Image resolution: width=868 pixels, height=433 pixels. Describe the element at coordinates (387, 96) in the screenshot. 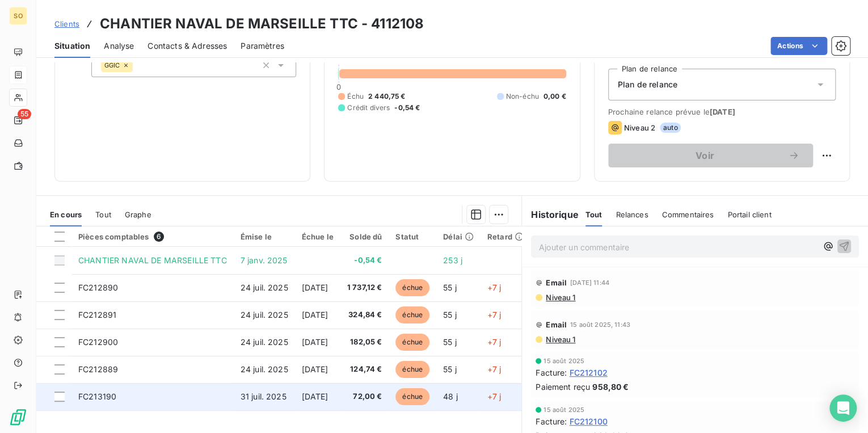

I see `span: 2 440,75 €` at that location.